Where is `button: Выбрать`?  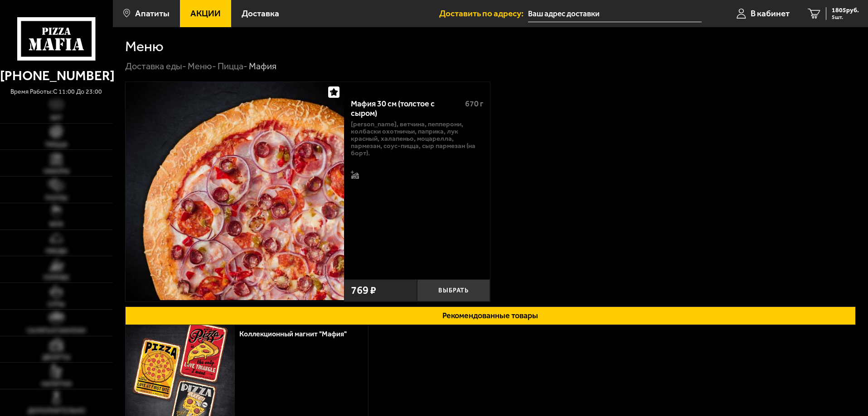 button: Выбрать is located at coordinates (453, 290).